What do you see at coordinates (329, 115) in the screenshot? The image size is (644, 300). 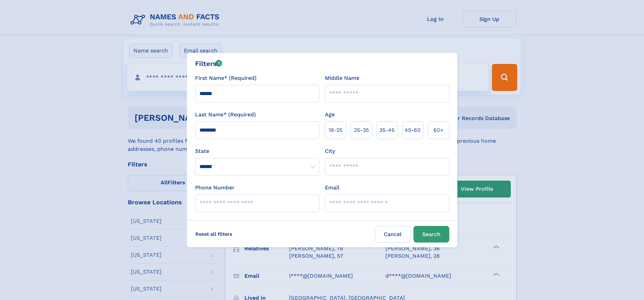 I see `label: Age` at bounding box center [329, 115].